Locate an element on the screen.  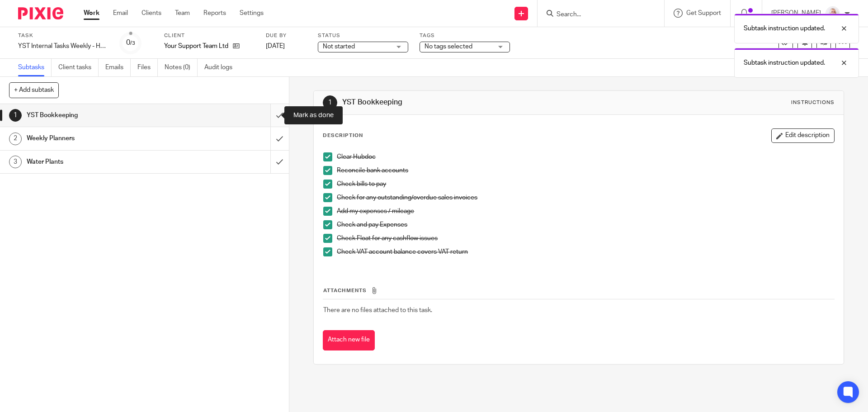
p: Check Float for any cashflow issues is located at coordinates (585, 238).